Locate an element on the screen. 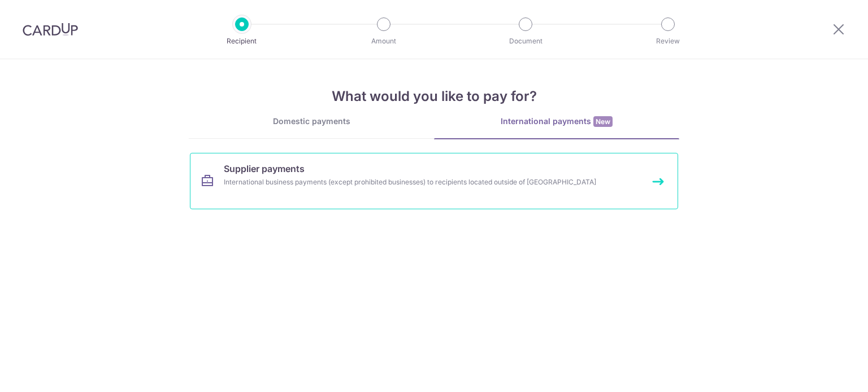 This screenshot has height=392, width=868. p: Recipient is located at coordinates (242, 41).